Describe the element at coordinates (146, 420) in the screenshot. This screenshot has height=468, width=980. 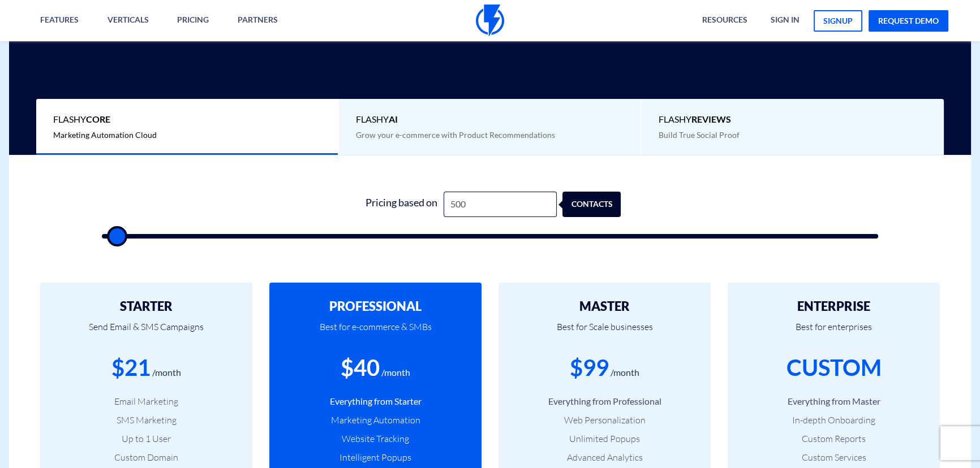
I see `li: SMS Marketing` at that location.